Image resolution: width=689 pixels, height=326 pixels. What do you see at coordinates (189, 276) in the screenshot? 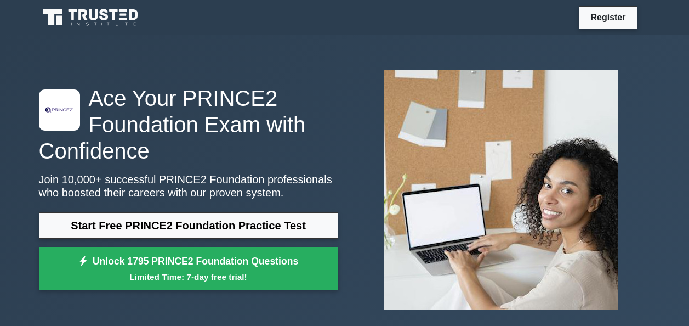
I see `small: Limited Time: 7-day free trial!` at bounding box center [189, 276].